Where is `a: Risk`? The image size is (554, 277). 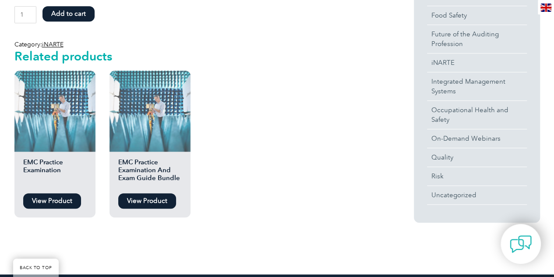
a: Risk is located at coordinates (477, 176).